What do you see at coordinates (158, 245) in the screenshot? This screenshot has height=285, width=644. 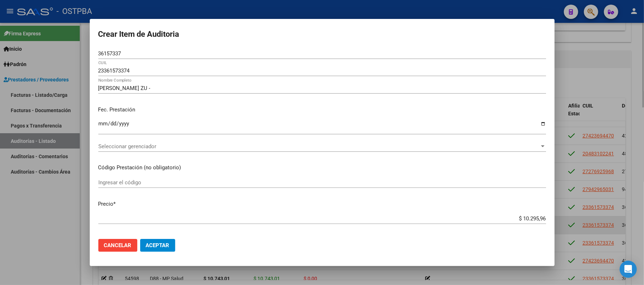 I see `span: Aceptar` at bounding box center [158, 245].